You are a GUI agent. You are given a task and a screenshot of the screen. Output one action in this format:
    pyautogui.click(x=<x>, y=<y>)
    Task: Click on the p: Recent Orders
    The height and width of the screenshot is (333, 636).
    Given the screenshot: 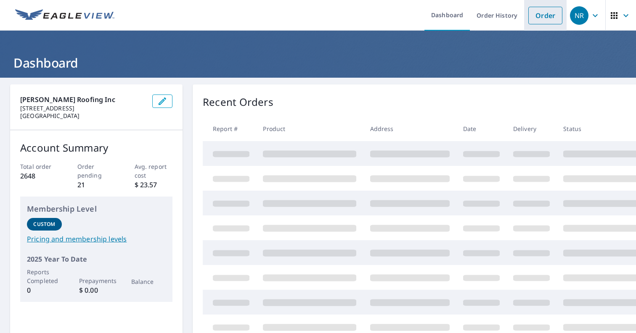 What is the action you would take?
    pyautogui.click(x=238, y=102)
    